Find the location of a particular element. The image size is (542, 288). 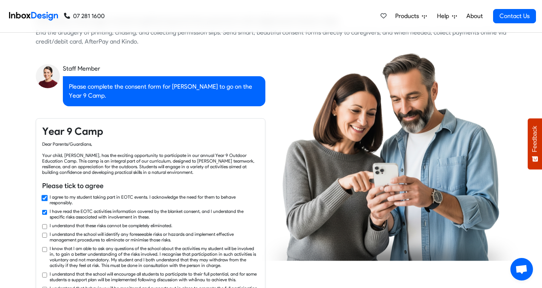

a: About is located at coordinates (474, 16).